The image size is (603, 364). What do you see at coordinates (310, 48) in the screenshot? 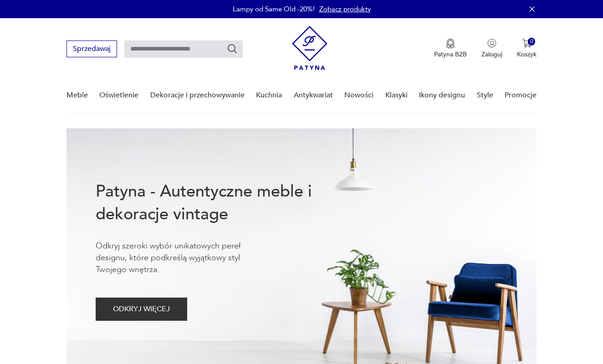
I see `img: Patyna - sklep z meblami i dekoracjami vintage` at bounding box center [310, 48].